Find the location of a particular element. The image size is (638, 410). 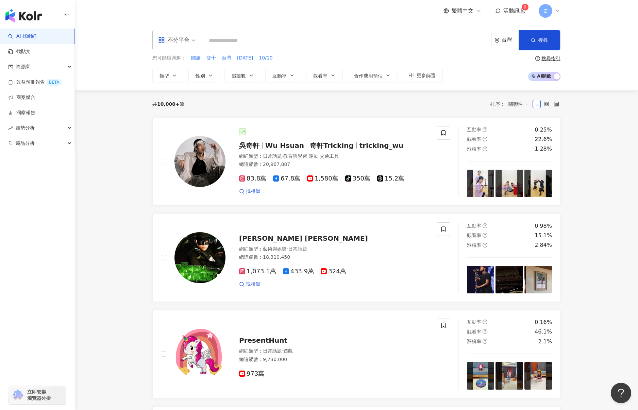

span: 吳奇軒 is located at coordinates (249, 145).